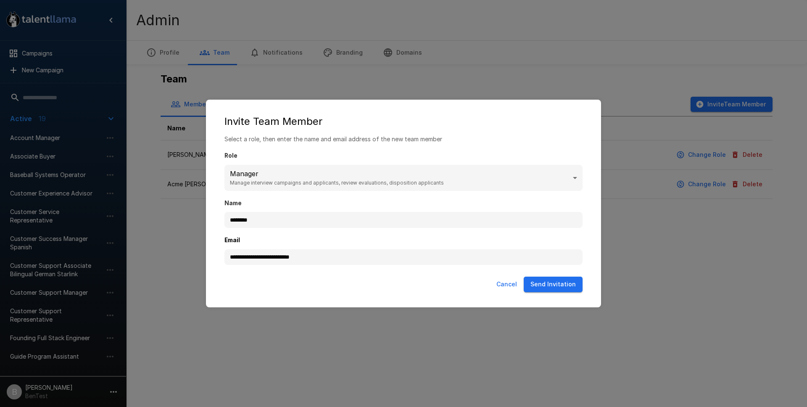 The width and height of the screenshot is (807, 407). I want to click on label: Name, so click(404, 203).